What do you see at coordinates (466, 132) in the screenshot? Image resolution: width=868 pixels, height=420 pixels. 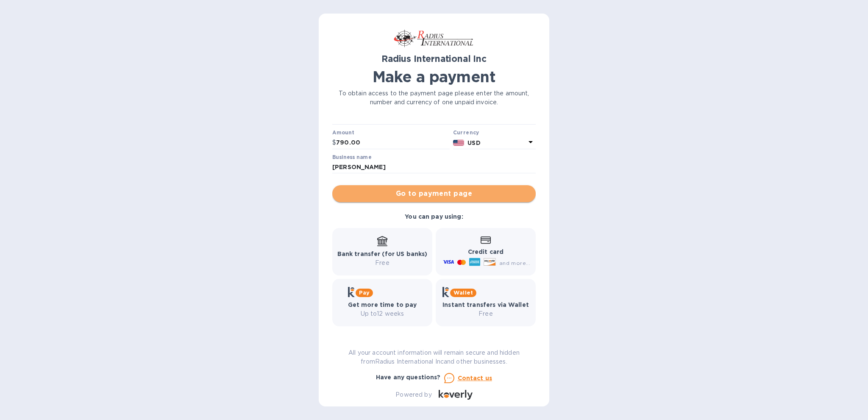 I see `b: Currency` at bounding box center [466, 132].